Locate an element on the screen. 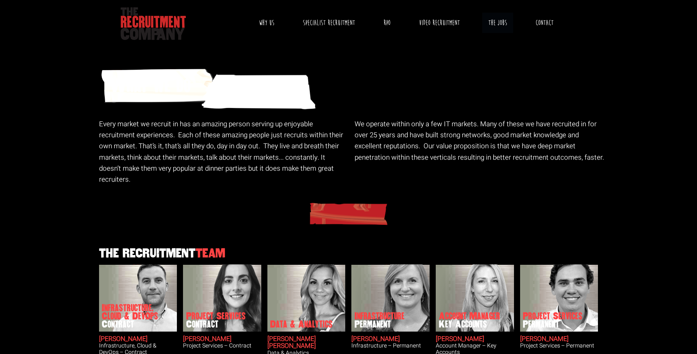 This screenshot has height=354, width=697. h3: Project Services – Contract is located at coordinates (222, 346).